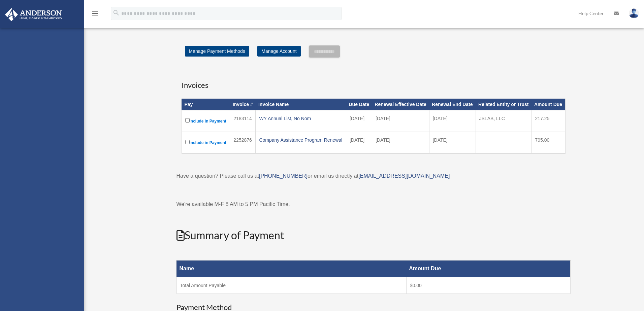 This screenshot has width=644, height=311. Describe the element at coordinates (634, 13) in the screenshot. I see `img: User Pic` at that location.